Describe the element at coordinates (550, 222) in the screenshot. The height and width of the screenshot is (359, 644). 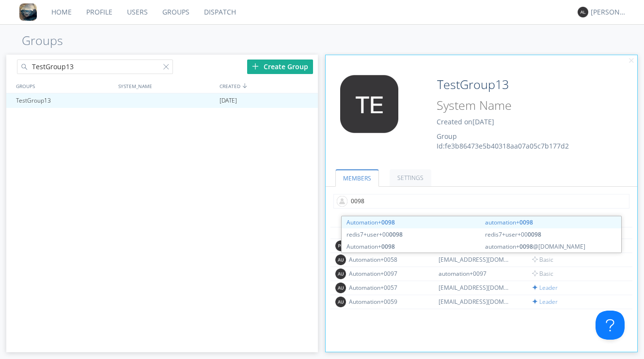
I see `span: automation+` at that location.